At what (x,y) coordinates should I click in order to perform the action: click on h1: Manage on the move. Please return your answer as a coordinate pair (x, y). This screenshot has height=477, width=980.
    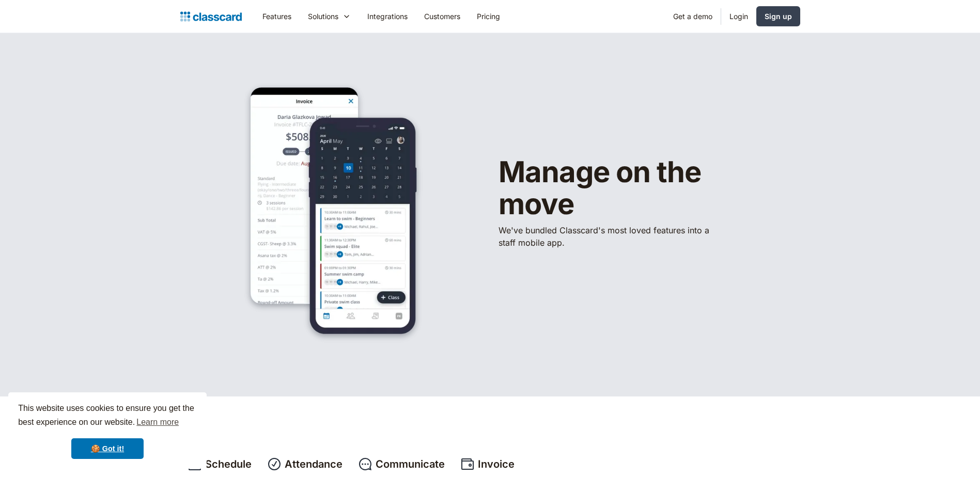
    Looking at the image, I should click on (633, 188).